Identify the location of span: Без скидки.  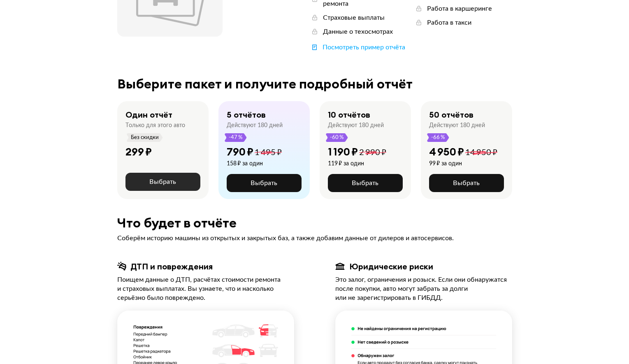
(145, 137).